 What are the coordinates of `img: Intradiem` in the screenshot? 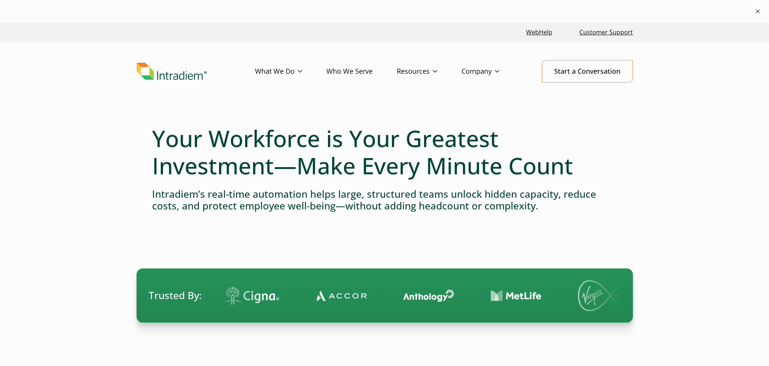 It's located at (172, 71).